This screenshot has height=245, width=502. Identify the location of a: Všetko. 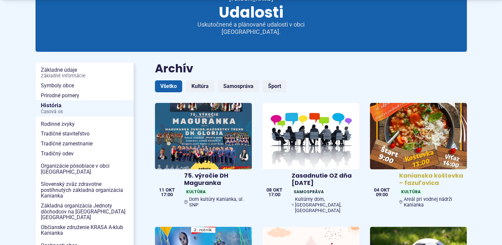
(169, 86).